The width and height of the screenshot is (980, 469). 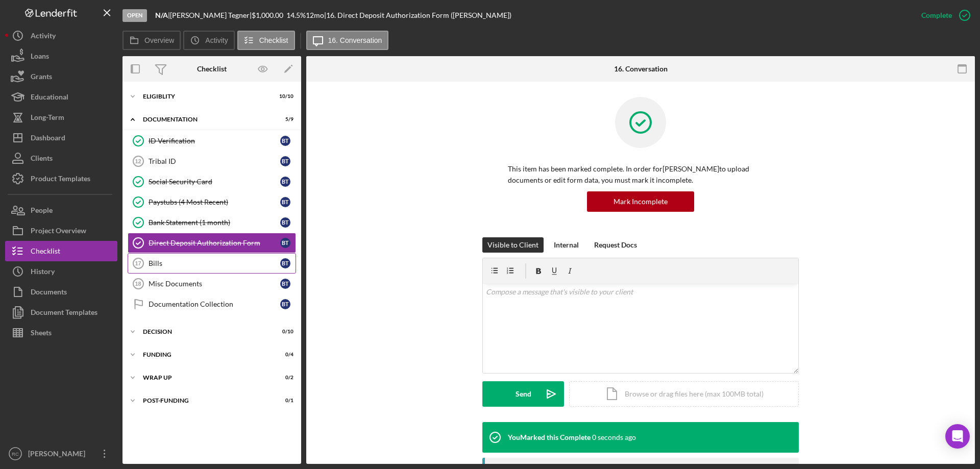 What do you see at coordinates (285, 96) in the screenshot?
I see `div: 10 / 10` at bounding box center [285, 96].